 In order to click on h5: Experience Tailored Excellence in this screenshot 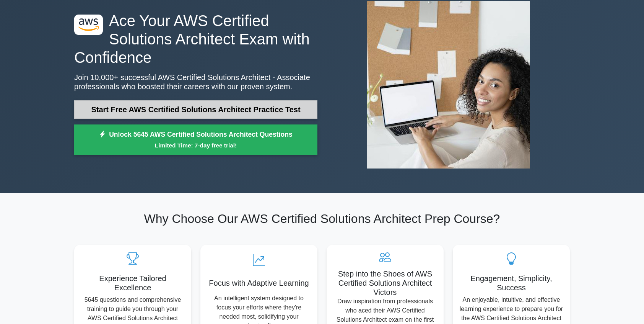, I will do `click(133, 283)`.